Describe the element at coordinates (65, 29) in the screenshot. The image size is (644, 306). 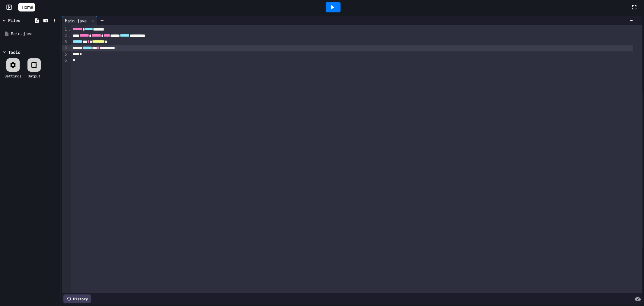
I see `div: 1` at that location.